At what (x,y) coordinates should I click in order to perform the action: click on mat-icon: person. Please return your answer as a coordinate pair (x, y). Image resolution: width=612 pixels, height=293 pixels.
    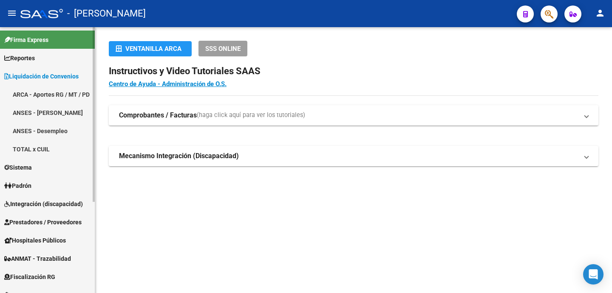
    Looking at the image, I should click on (600, 13).